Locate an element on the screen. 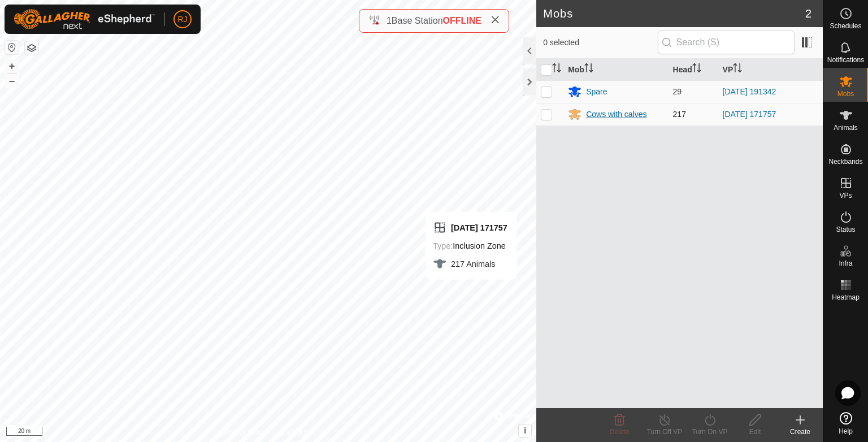  span: 29 is located at coordinates (678, 92).